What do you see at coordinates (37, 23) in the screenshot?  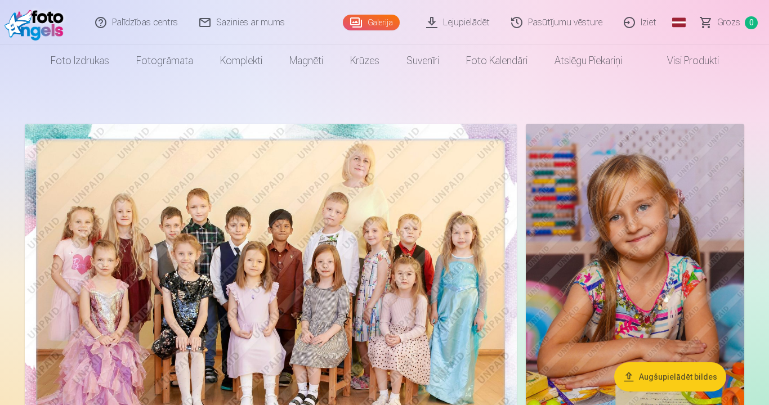 I see `img: /fa1` at bounding box center [37, 23].